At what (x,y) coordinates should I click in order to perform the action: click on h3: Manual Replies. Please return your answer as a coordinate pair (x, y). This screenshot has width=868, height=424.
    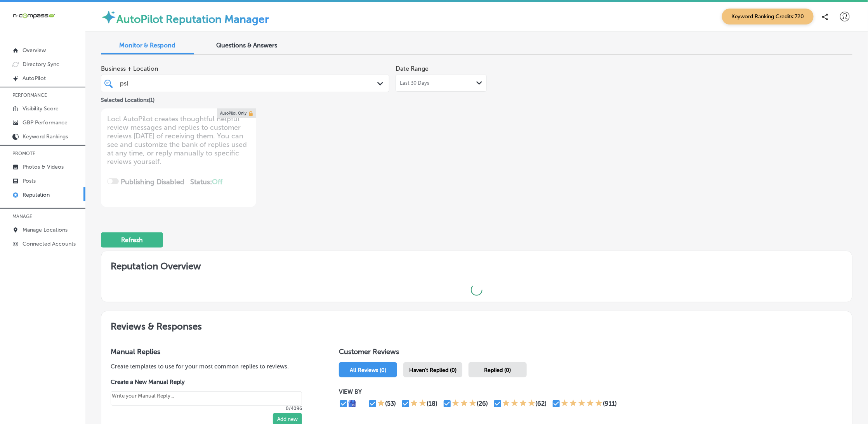
    Looking at the image, I should click on (212, 351).